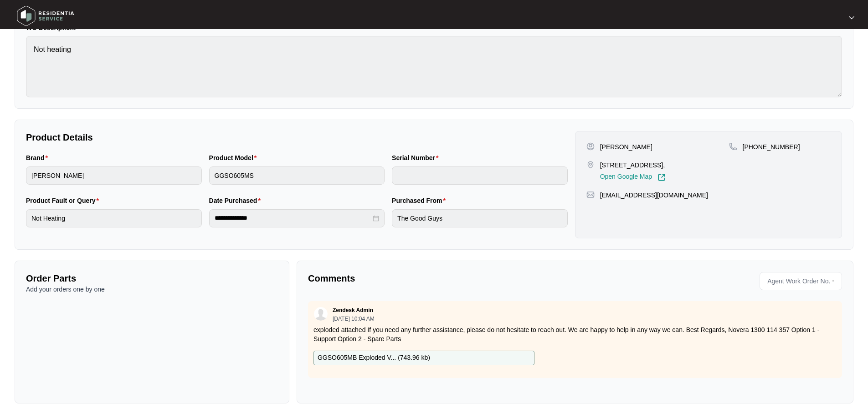 This screenshot has height=418, width=868. Describe the element at coordinates (39, 158) in the screenshot. I see `label: Brand` at that location.